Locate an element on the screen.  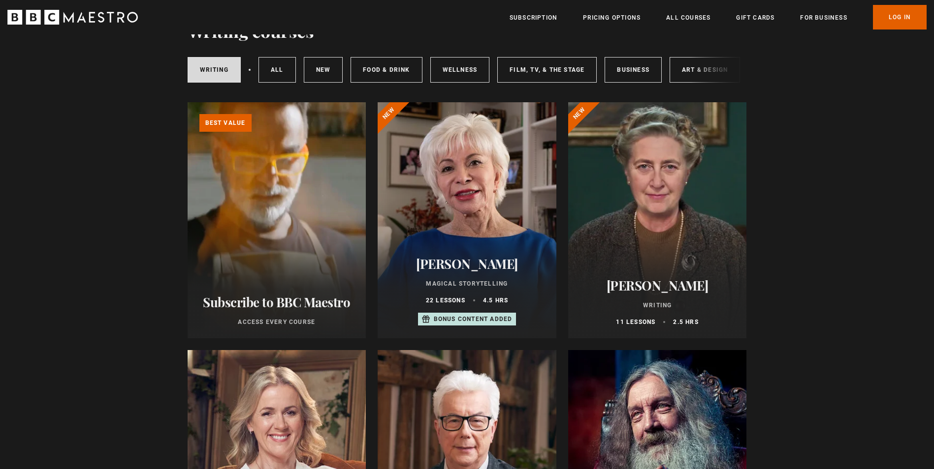
a: For business is located at coordinates (823, 18).